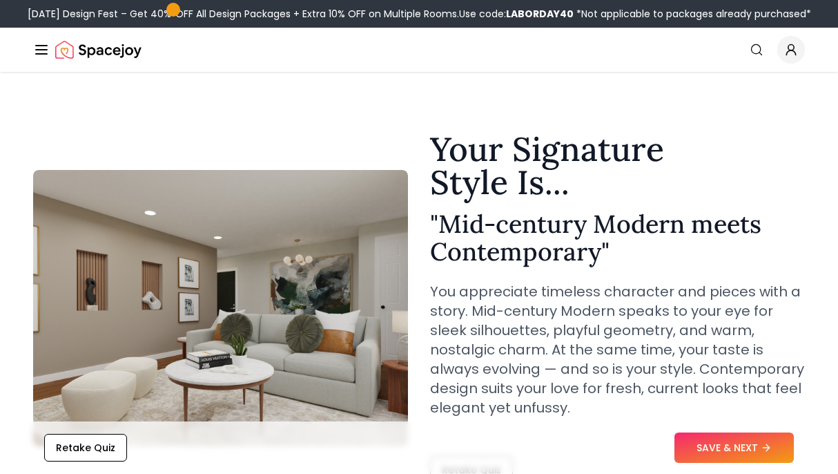 Image resolution: width=838 pixels, height=474 pixels. What do you see at coordinates (220, 308) in the screenshot?
I see `img: Mid-century Modern meets Contemporary Style Example` at bounding box center [220, 308].